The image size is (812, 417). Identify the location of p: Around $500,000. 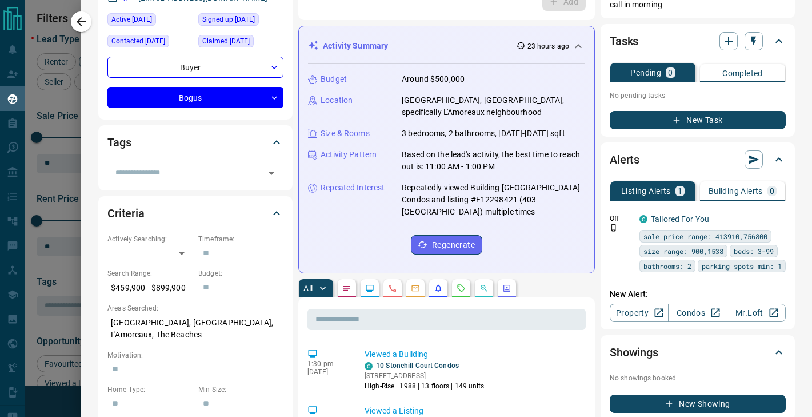
(433, 79).